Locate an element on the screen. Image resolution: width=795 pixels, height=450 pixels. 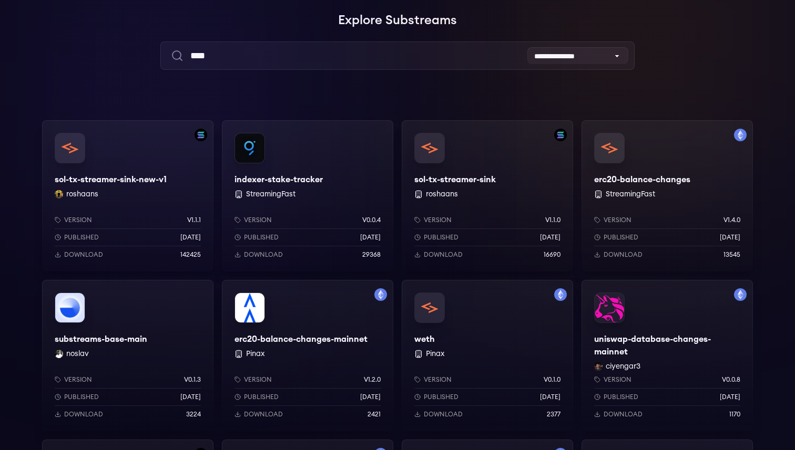
p: v1.4.0 is located at coordinates (732, 220).